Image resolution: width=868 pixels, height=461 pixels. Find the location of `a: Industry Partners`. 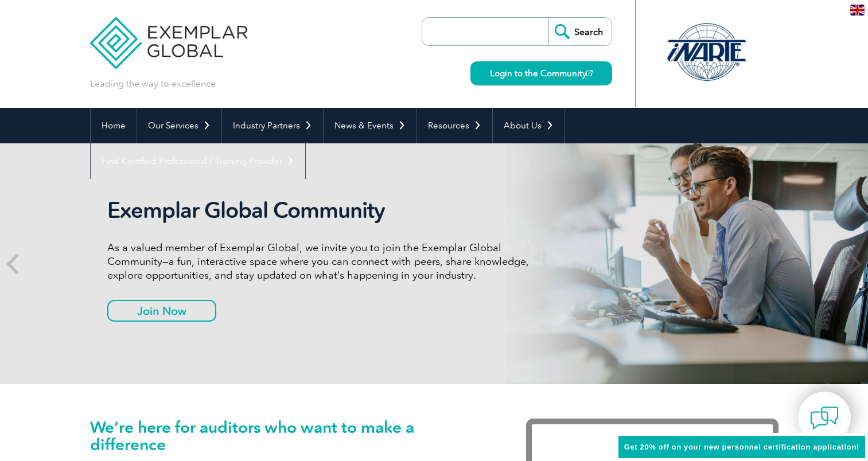

a: Industry Partners is located at coordinates (273, 126).